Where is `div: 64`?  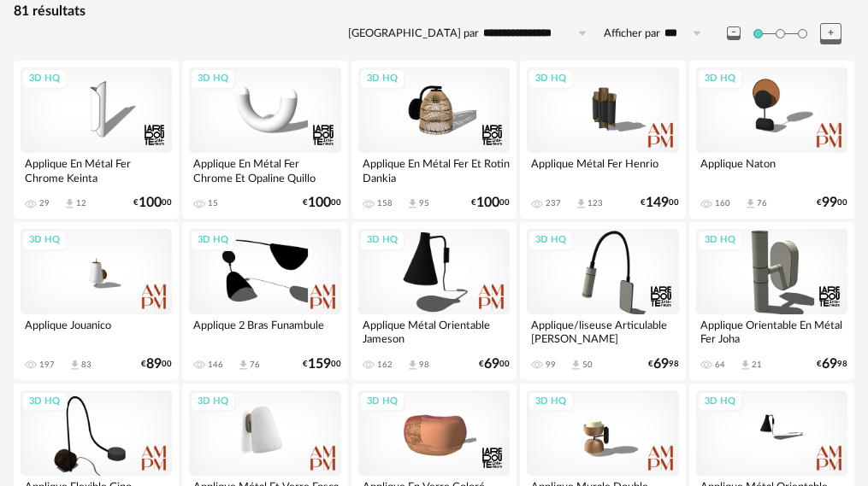 div: 64 is located at coordinates (720, 364).